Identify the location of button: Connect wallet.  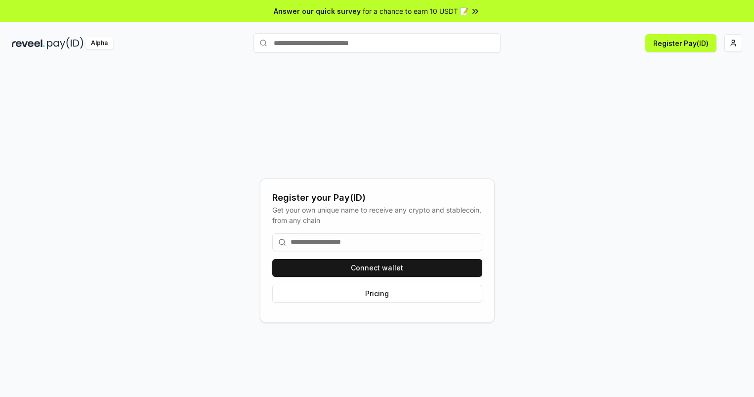
(377, 268).